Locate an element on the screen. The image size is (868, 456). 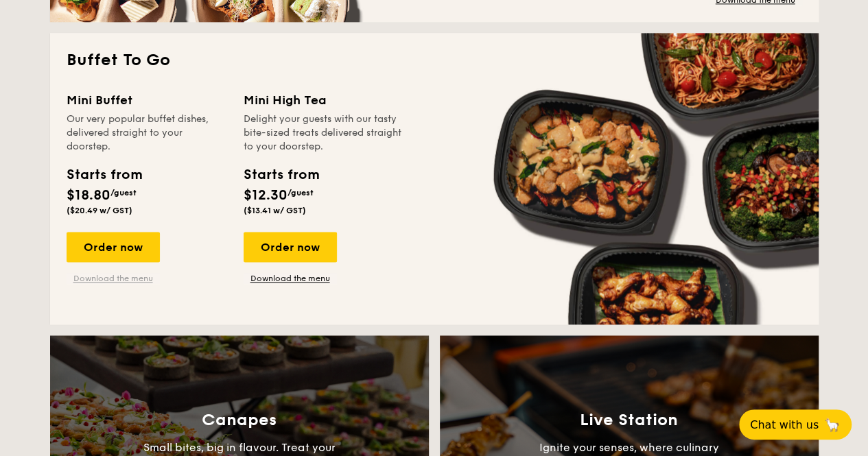
span: $12.30 is located at coordinates (265, 195).